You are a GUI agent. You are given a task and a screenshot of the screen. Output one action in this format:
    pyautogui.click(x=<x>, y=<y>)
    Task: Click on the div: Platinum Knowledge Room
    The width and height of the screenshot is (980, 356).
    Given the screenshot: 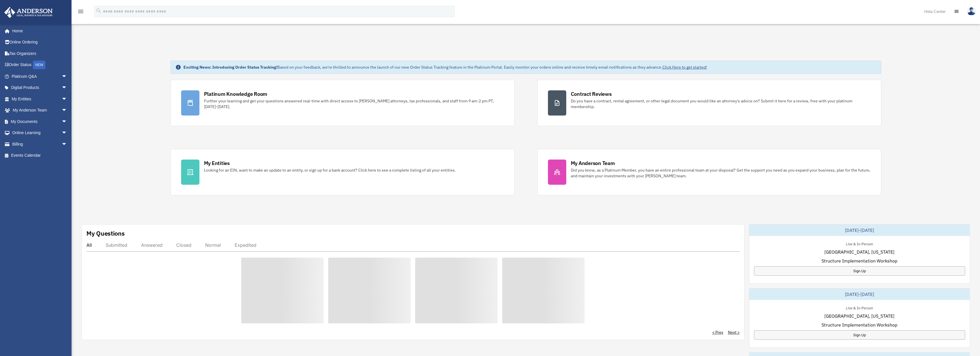 What is the action you would take?
    pyautogui.click(x=236, y=94)
    